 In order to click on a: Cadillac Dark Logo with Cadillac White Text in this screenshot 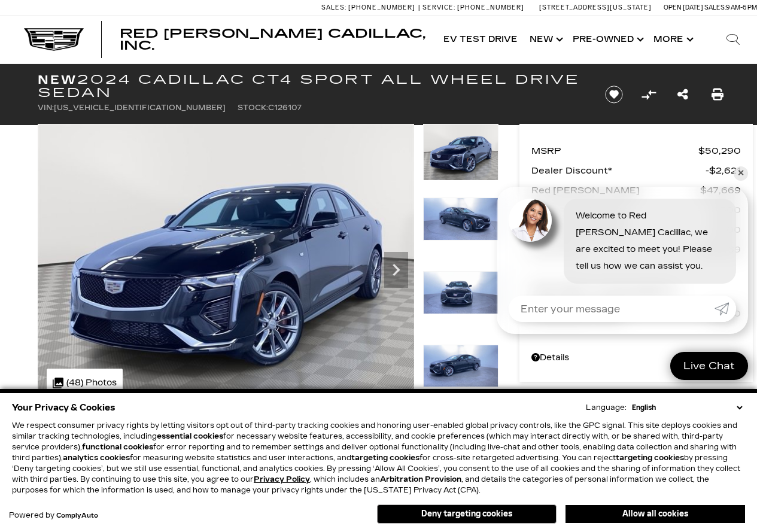, I will do `click(54, 39)`.